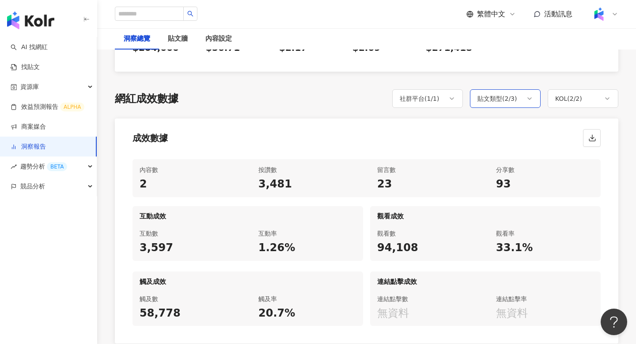  I want to click on div: 互動成效, so click(248, 214).